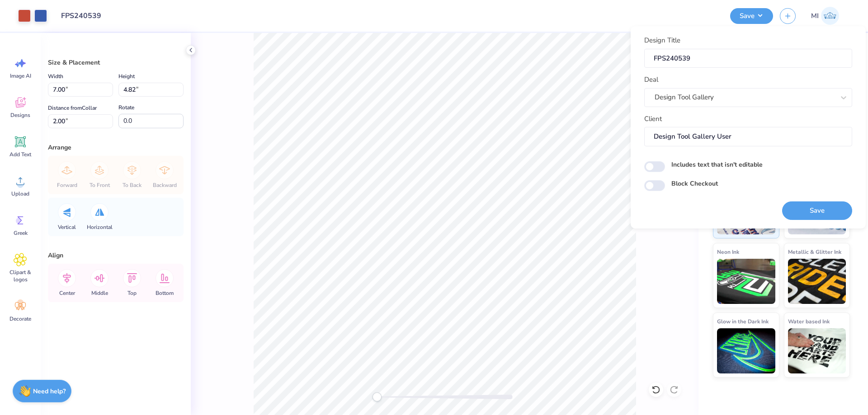 The width and height of the screenshot is (868, 415). Describe the element at coordinates (817, 351) in the screenshot. I see `img: Water based Ink` at that location.